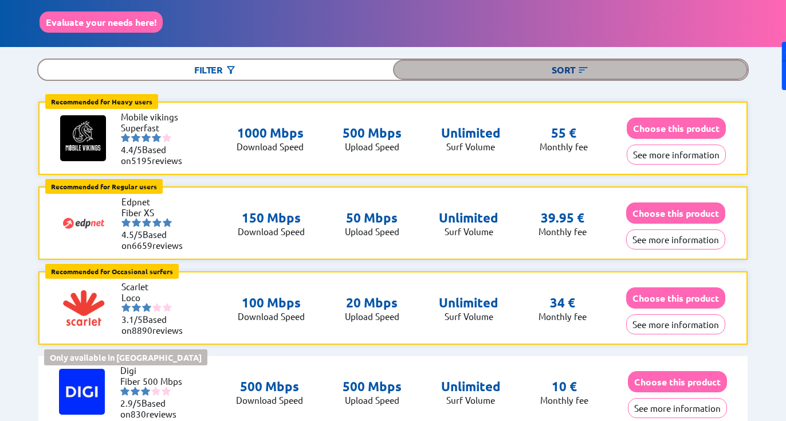 This screenshot has height=421, width=786. Describe the element at coordinates (155, 116) in the screenshot. I see `li: Mobile vikings` at that location.